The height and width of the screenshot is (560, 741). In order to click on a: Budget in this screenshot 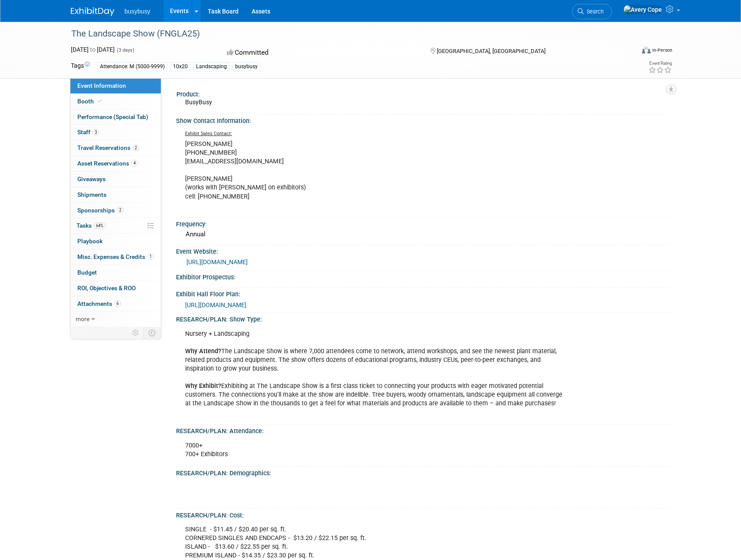, I will do `click(115, 272)`.